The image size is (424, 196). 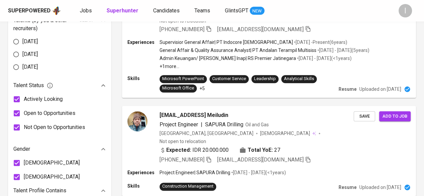 What do you see at coordinates (35, 11) in the screenshot?
I see `a: Superpoweredapp logo` at bounding box center [35, 11].